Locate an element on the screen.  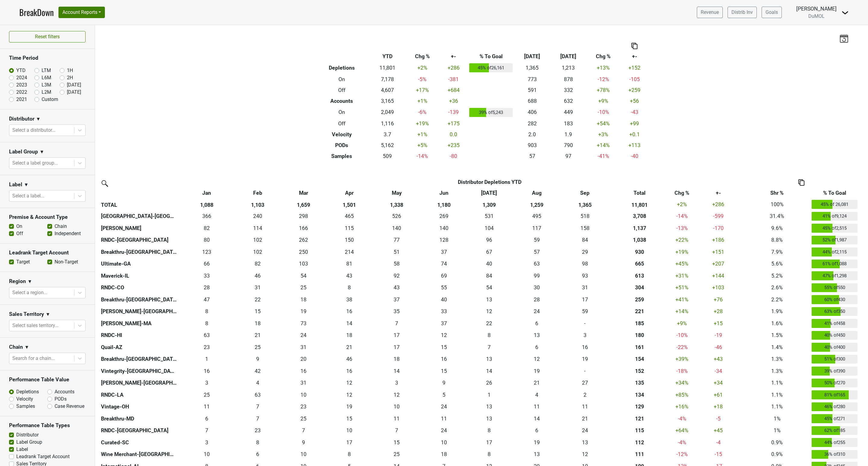
div: 115 is located at coordinates (350, 229).